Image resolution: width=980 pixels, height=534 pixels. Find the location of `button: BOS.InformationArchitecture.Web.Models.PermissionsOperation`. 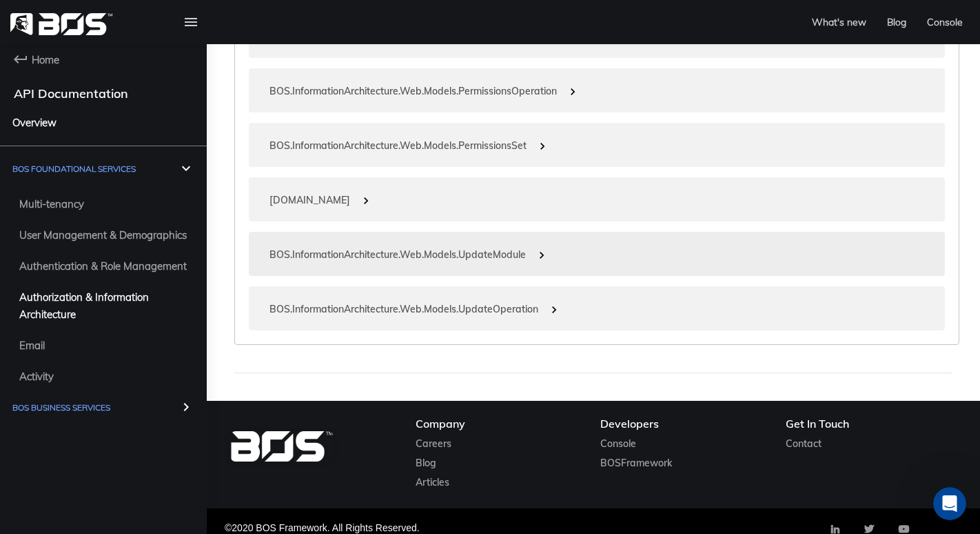

button: BOS.InformationArchitecture.Web.Models.PermissionsOperation is located at coordinates (419, 91).